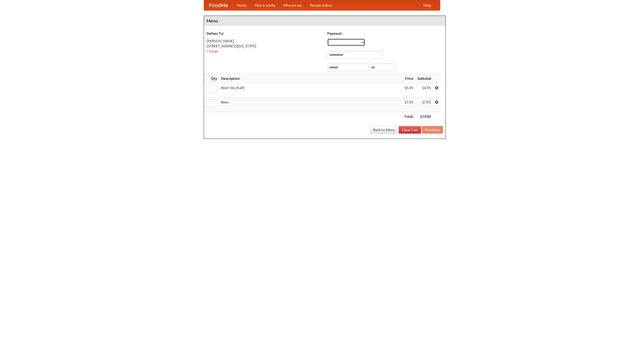  I want to click on th: Total:, so click(409, 116).